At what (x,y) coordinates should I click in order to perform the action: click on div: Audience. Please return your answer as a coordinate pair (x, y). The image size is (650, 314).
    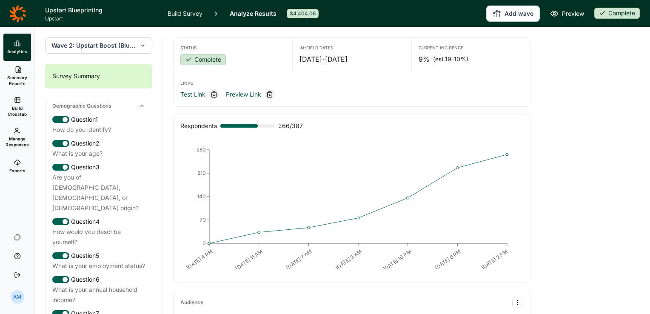
    Looking at the image, I should click on (192, 303).